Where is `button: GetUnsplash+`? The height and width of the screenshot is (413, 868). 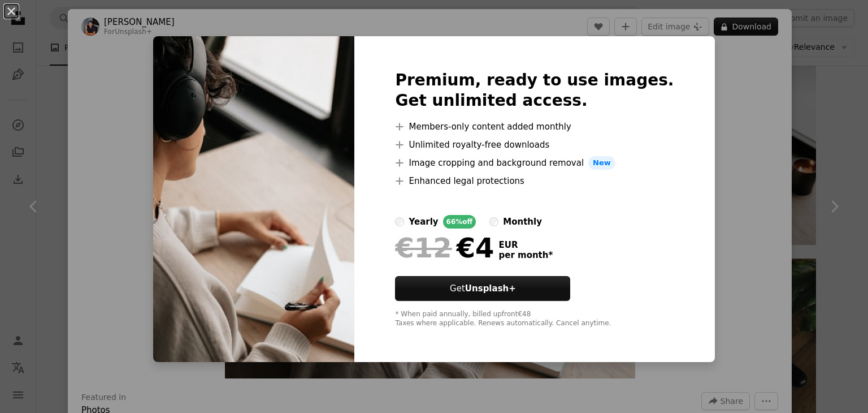 button: GetUnsplash+ is located at coordinates (483, 289).